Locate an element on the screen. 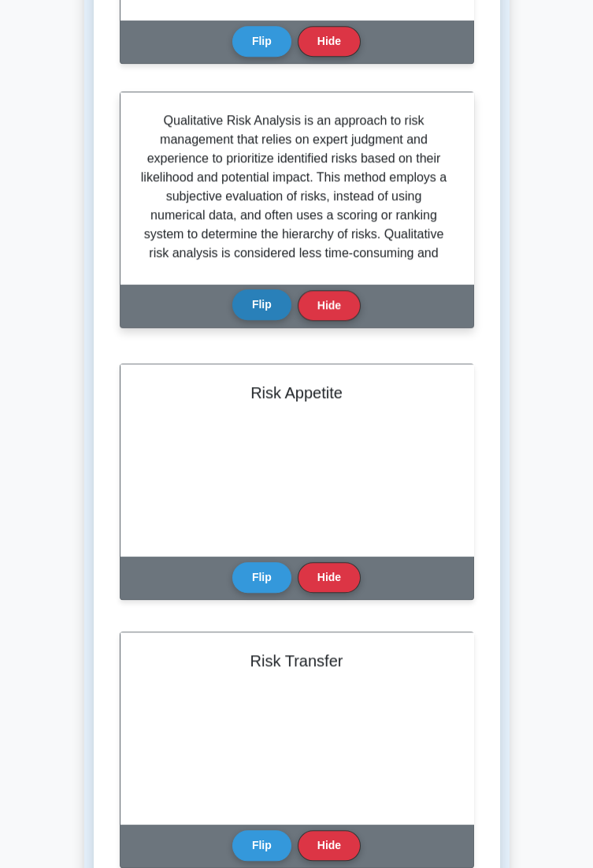 The image size is (593, 868). p: Qualitative Risk Analysis is an approach to risk management that relies on expert judgment and ex... is located at coordinates (294, 234).